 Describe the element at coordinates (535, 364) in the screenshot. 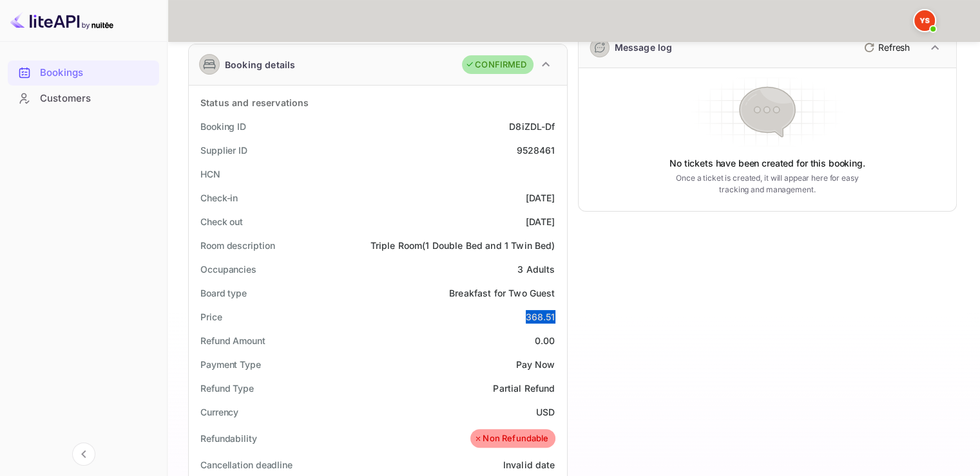

I see `div: Pay Now` at that location.